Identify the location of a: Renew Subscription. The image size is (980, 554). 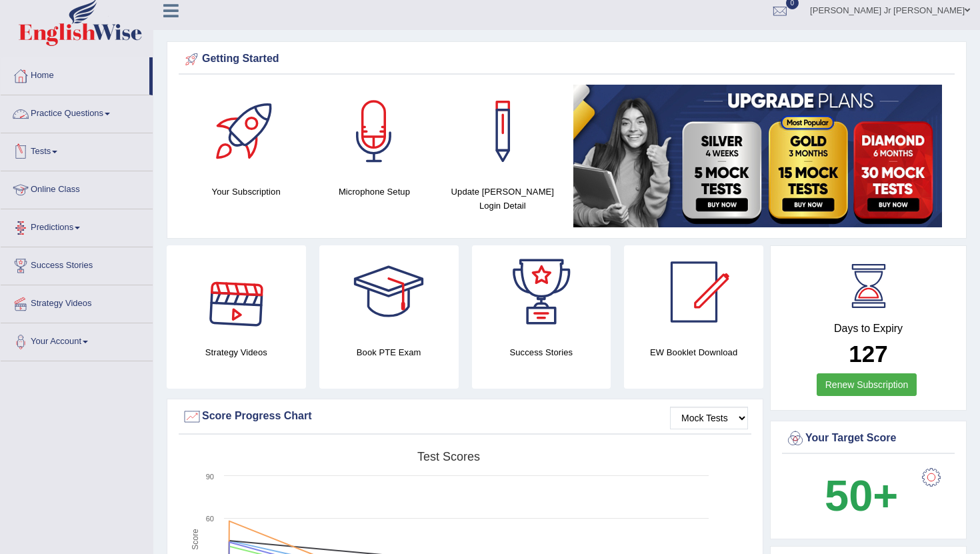
(866, 385).